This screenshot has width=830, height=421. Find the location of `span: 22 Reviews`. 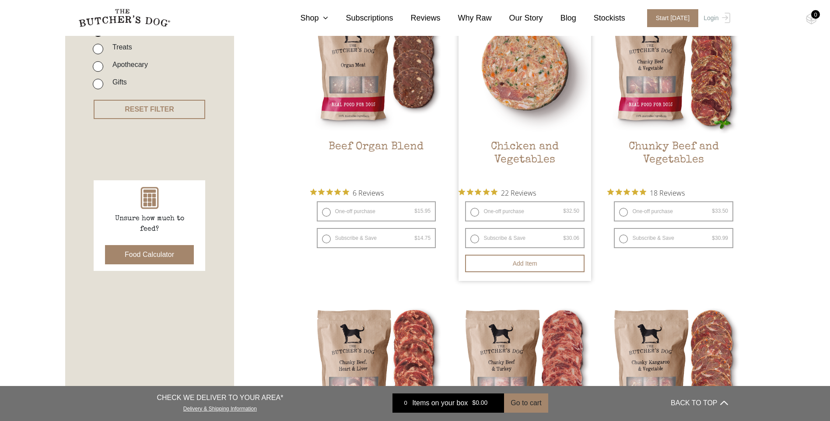

span: 22 Reviews is located at coordinates (518, 192).